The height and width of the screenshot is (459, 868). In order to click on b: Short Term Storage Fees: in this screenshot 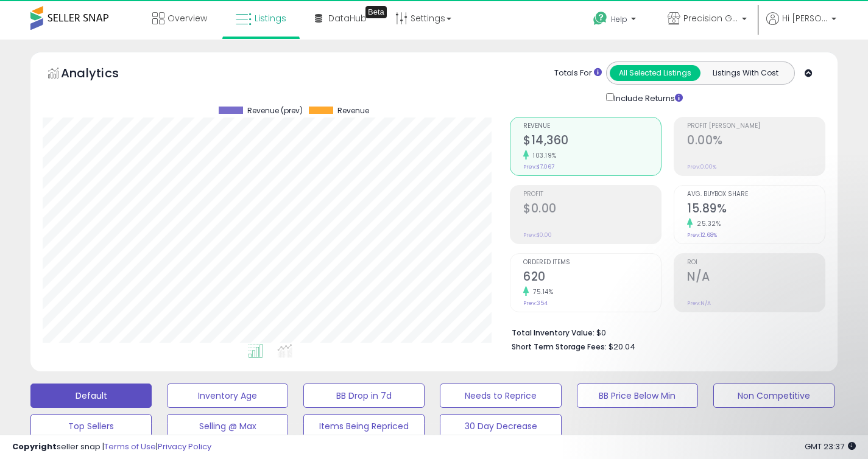, I will do `click(559, 347)`.